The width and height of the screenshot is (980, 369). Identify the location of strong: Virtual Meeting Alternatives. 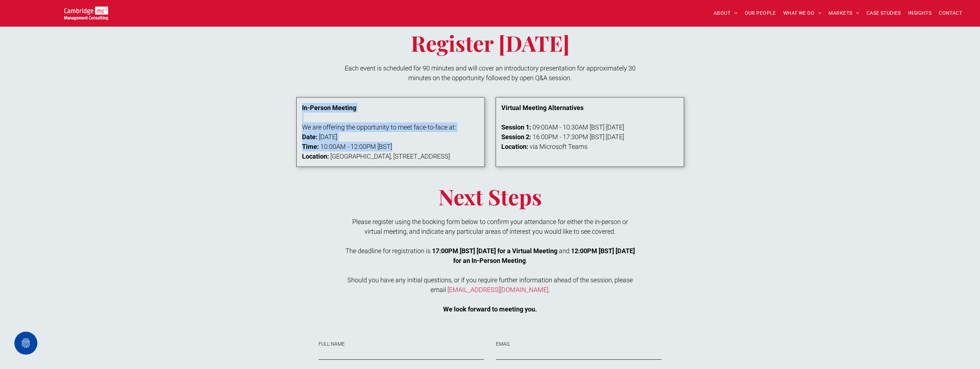
(542, 108).